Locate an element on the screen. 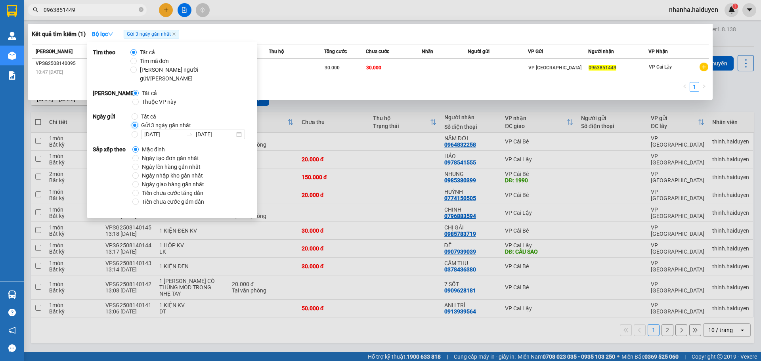 This screenshot has height=361, width=761. span: Thu hộ is located at coordinates (276, 52).